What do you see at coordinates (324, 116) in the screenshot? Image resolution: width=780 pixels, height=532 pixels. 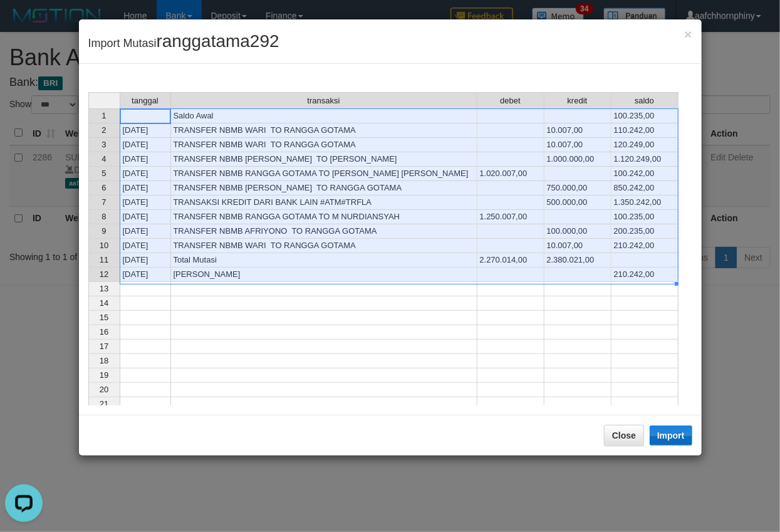 I see `td: Saldo Awal` at bounding box center [324, 116].